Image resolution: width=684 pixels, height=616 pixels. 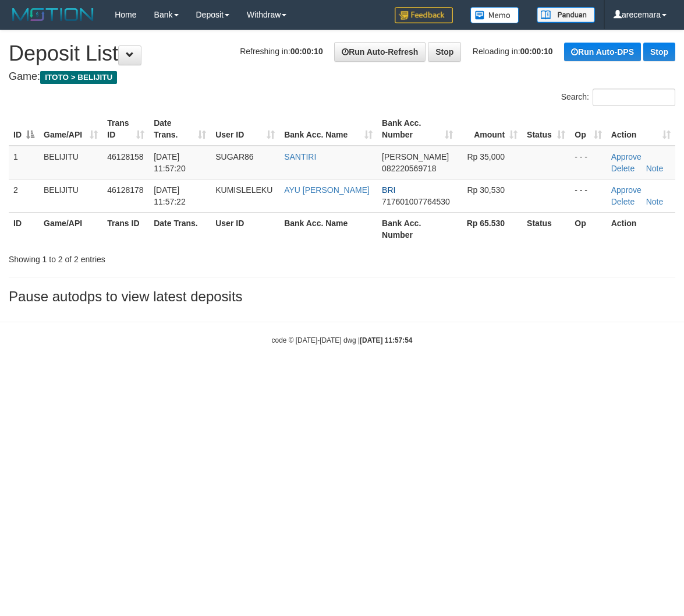 What do you see at coordinates (418, 228) in the screenshot?
I see `th: Bank Acc. Number` at bounding box center [418, 228].